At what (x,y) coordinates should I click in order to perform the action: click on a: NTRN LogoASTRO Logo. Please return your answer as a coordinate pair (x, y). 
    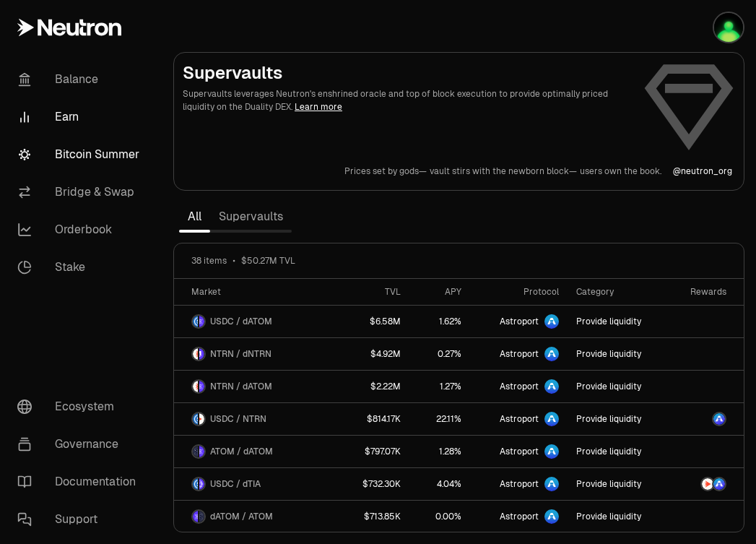
    Looking at the image, I should click on (706, 484).